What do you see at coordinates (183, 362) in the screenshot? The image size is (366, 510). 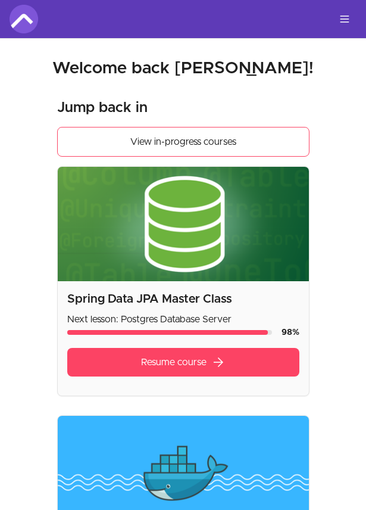 I see `a: Resume coursearrow_forward` at bounding box center [183, 362].